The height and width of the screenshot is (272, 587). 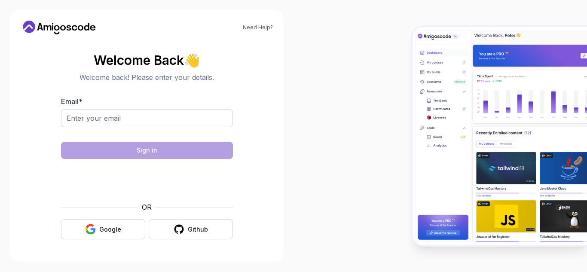 I want to click on h2: Welcome Back, so click(x=147, y=60).